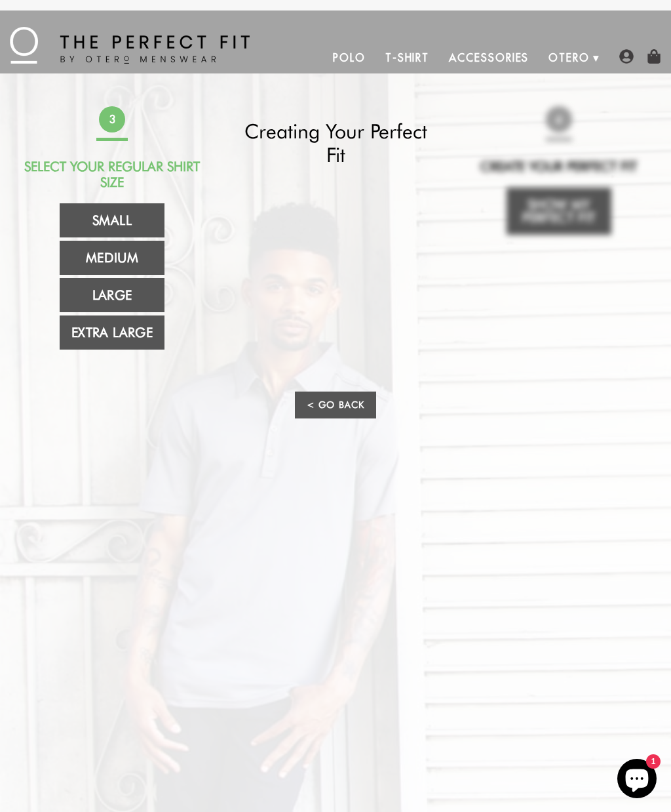 The width and height of the screenshot is (671, 812). Describe the element at coordinates (112, 333) in the screenshot. I see `a: Extra Large` at that location.